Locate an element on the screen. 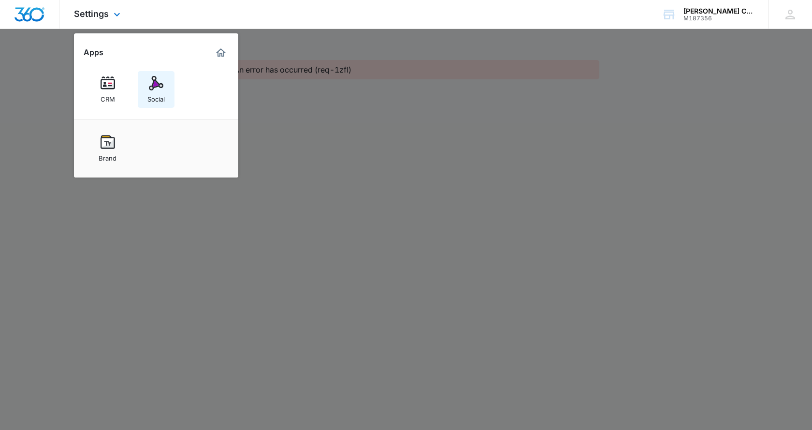  div: account id is located at coordinates (719, 18).